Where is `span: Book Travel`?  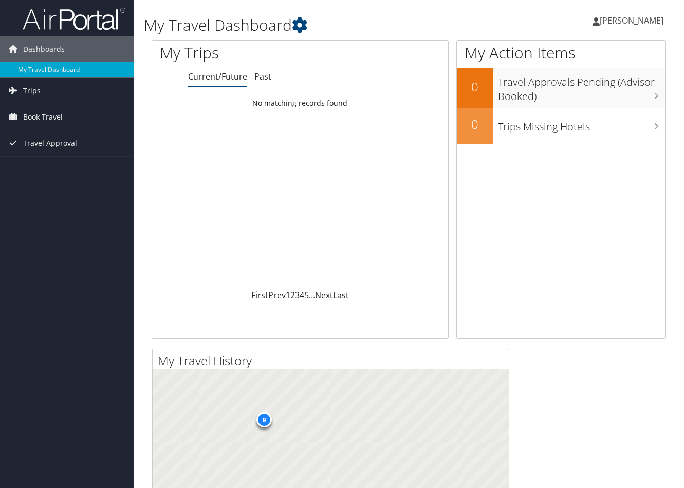
span: Book Travel is located at coordinates (43, 117).